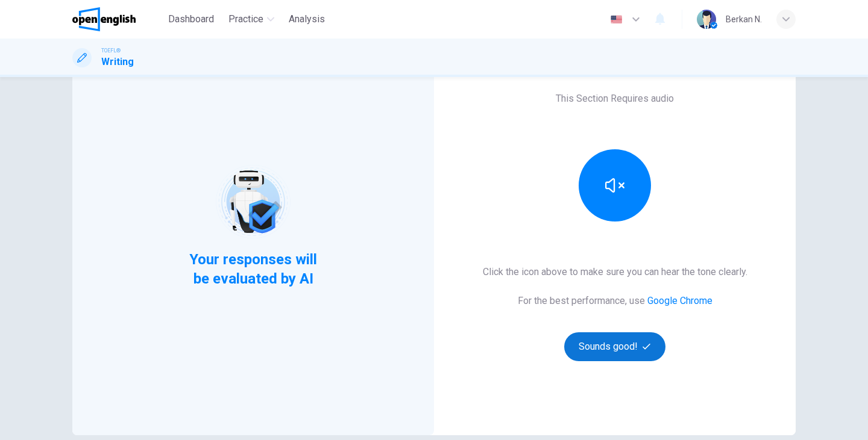 This screenshot has width=868, height=440. I want to click on span: Analysis, so click(307, 20).